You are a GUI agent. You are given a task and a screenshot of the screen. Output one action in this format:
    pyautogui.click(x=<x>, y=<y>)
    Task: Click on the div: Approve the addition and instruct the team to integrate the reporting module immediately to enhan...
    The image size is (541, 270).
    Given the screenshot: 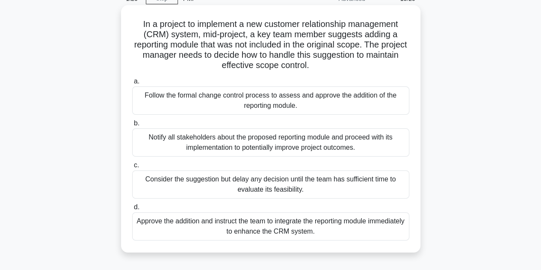 What is the action you would take?
    pyautogui.click(x=271, y=226)
    